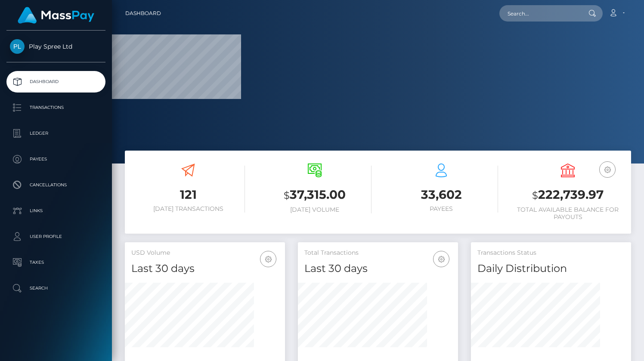 This screenshot has height=361, width=644. Describe the element at coordinates (56, 236) in the screenshot. I see `a: User Profile` at that location.